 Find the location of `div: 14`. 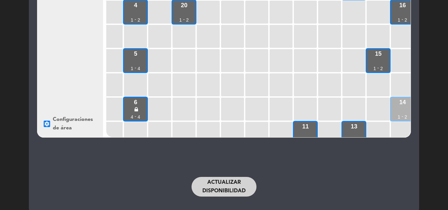

div: 14 is located at coordinates (402, 102).